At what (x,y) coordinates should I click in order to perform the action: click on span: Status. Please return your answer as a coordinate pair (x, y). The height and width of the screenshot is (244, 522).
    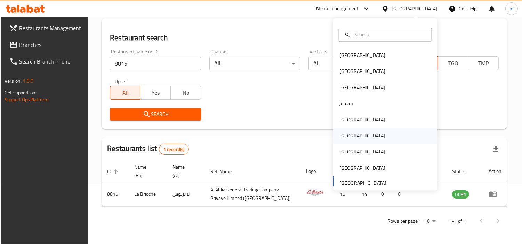
    Looking at the image, I should click on (463, 172).